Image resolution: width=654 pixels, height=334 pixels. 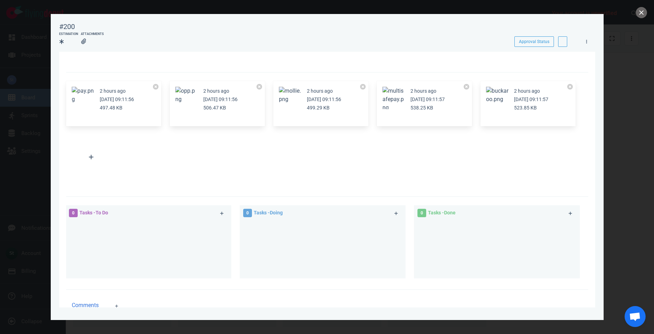 What do you see at coordinates (318, 108) in the screenshot?
I see `small: 499.29 KB` at bounding box center [318, 108].